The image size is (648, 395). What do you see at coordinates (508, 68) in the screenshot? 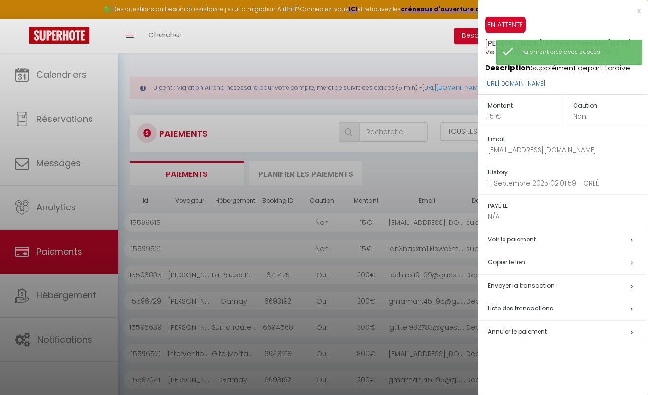
I see `strong: Description:` at bounding box center [508, 68].